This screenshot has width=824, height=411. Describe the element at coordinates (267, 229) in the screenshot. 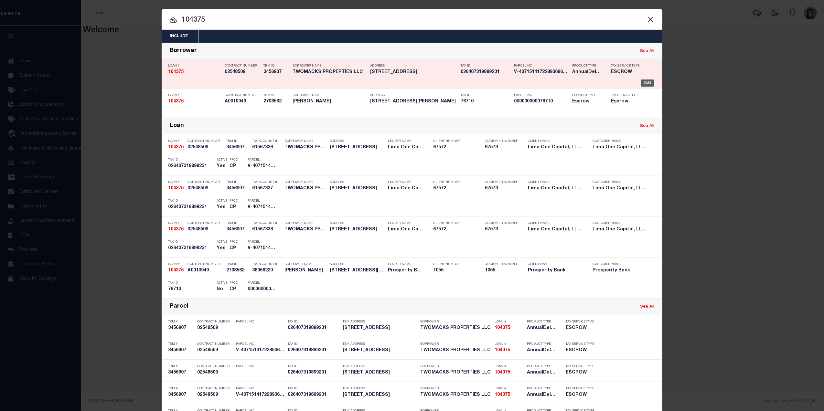

I see `h5: 61567338` at that location.